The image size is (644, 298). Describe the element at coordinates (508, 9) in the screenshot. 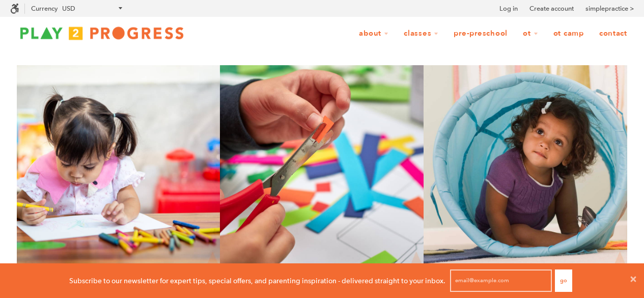

I see `a: Log in` at that location.